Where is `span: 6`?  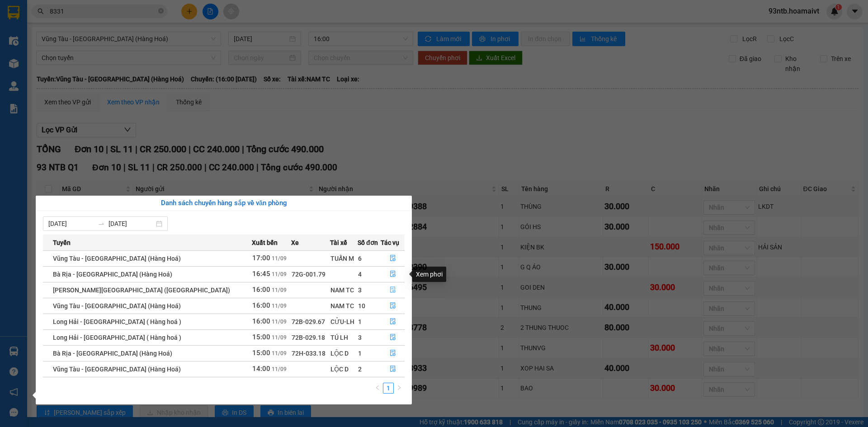
span: 6 is located at coordinates (360, 258).